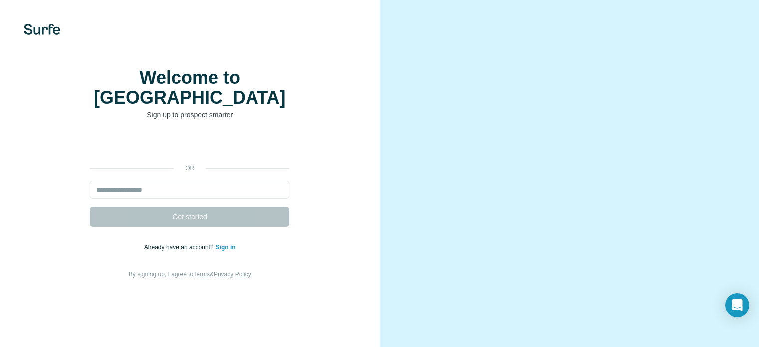  What do you see at coordinates (42, 29) in the screenshot?
I see `img: Surfe's logo` at bounding box center [42, 29].